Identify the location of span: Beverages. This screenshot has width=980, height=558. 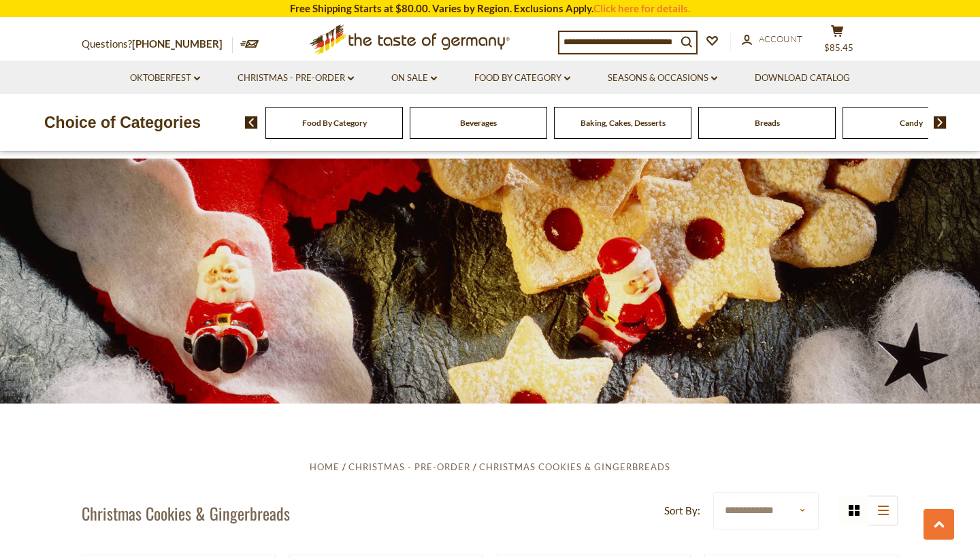
(478, 122).